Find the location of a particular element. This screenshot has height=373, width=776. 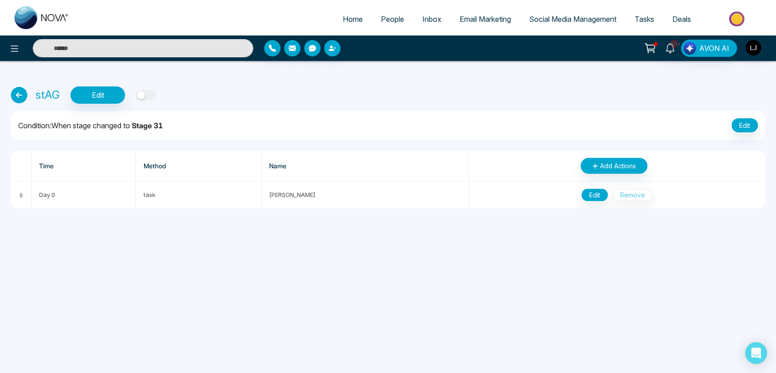

img: Lead Flow is located at coordinates (689, 48).